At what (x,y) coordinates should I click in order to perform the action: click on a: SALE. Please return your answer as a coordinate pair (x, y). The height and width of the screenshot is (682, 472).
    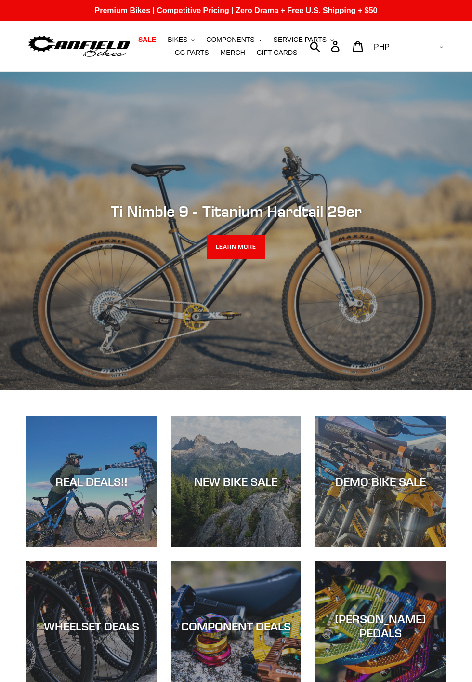
    Looking at the image, I should click on (147, 40).